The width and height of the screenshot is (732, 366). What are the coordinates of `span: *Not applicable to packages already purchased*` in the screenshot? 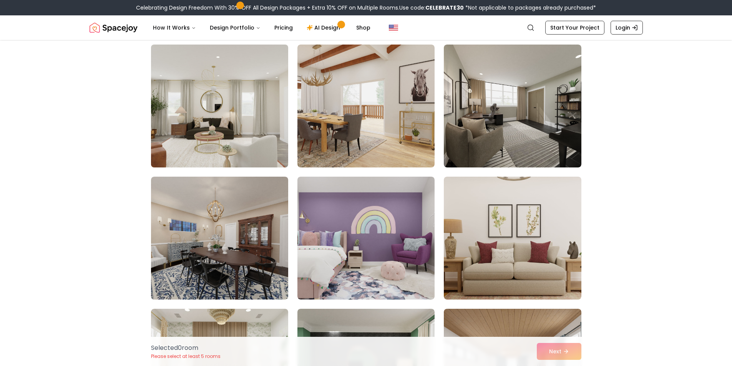 It's located at (530, 8).